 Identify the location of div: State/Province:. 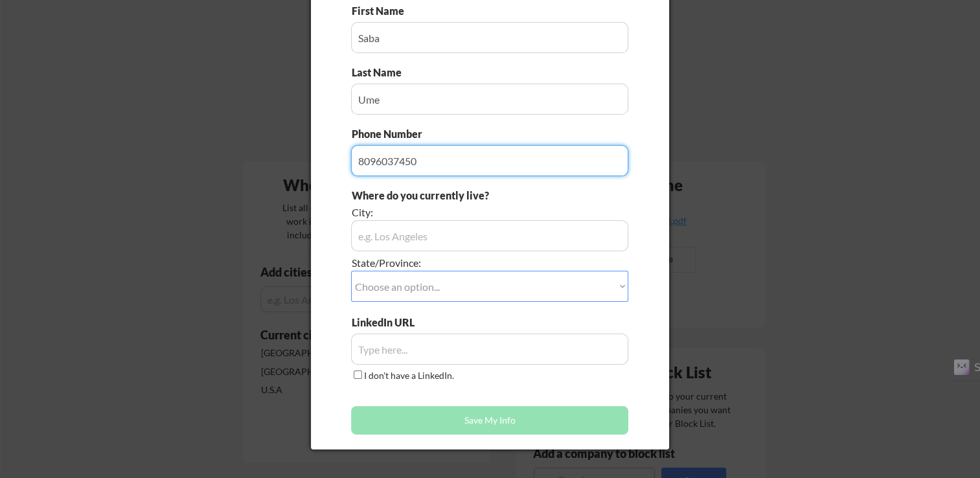
(453, 263).